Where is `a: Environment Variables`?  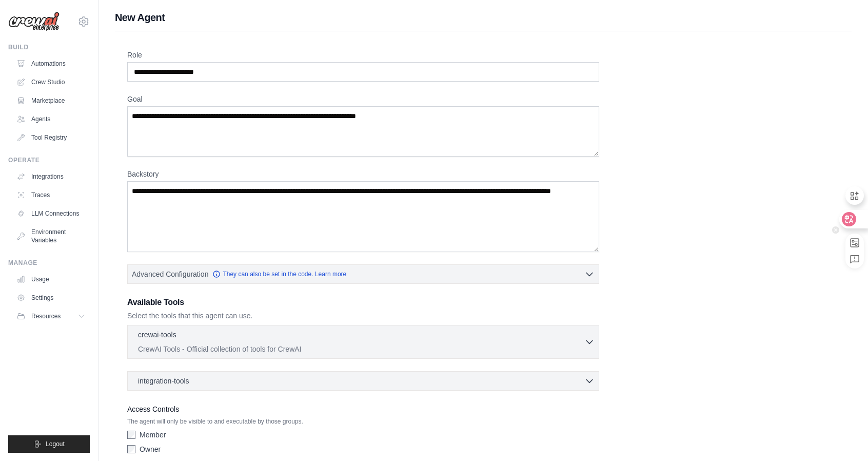 a: Environment Variables is located at coordinates (51, 236).